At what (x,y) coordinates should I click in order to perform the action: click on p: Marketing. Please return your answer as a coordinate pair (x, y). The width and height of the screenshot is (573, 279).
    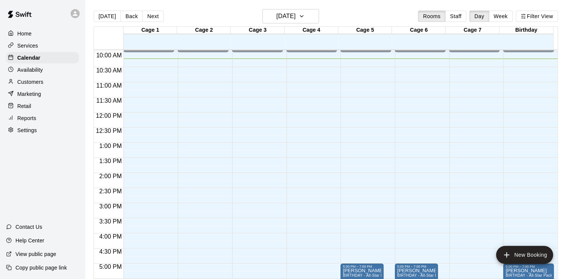
    Looking at the image, I should click on (29, 94).